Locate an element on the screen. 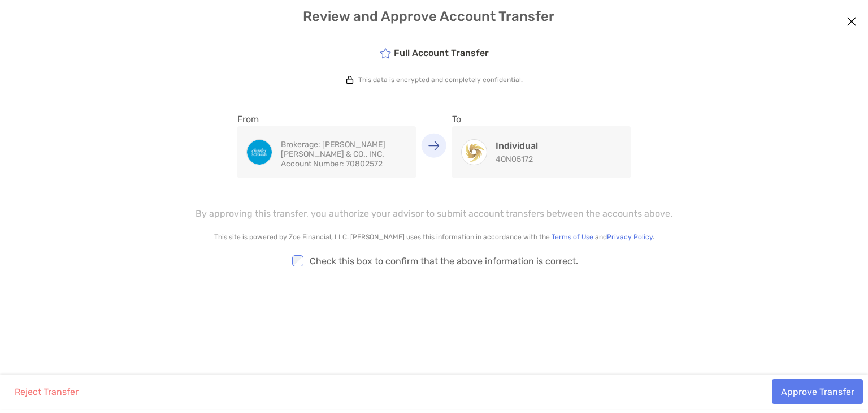 Image resolution: width=868 pixels, height=413 pixels. h4: Review and Approve Account Transfer is located at coordinates (434, 16).